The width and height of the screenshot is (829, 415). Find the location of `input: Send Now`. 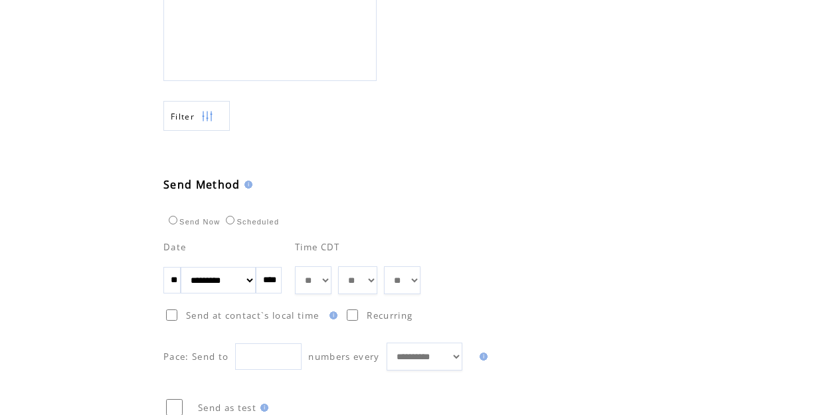

input: Send Now is located at coordinates (173, 220).